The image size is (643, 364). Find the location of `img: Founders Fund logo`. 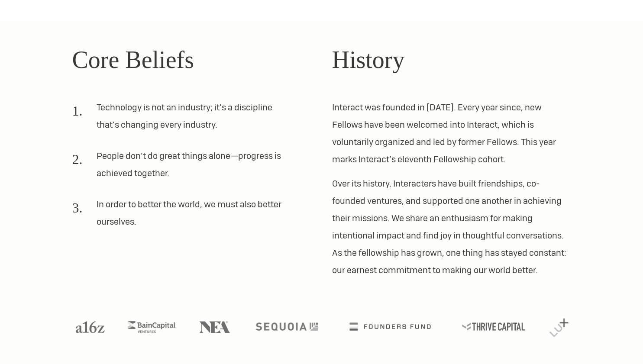

img: Founders Fund logo is located at coordinates (390, 326).